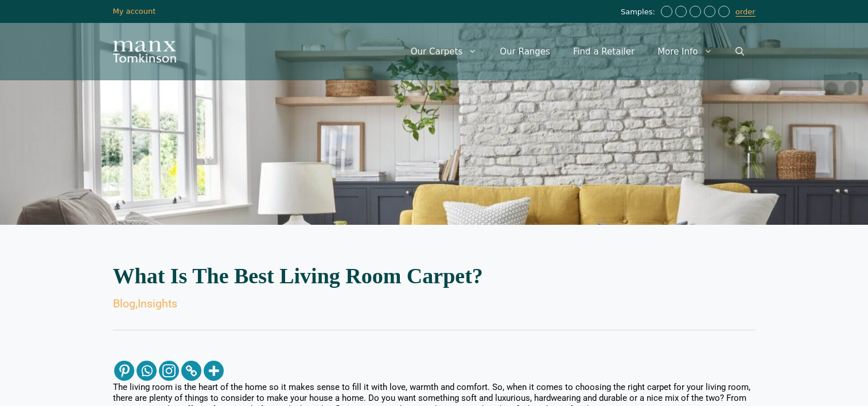  Describe the element at coordinates (740, 52) in the screenshot. I see `a: Open Search Bar` at that location.